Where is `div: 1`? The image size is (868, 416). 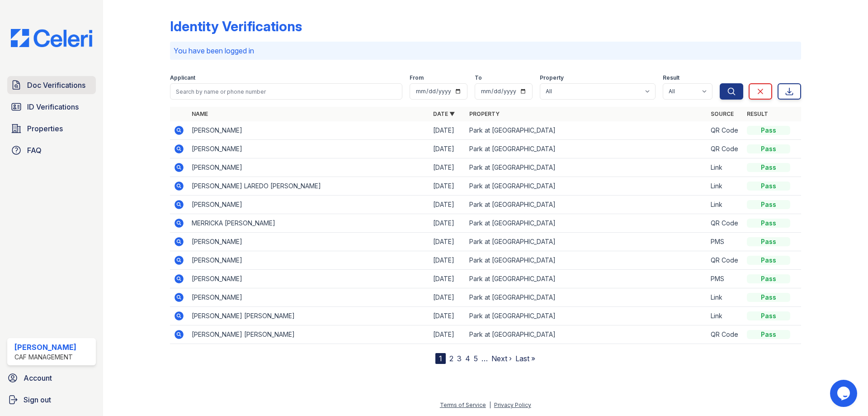
div: 1 is located at coordinates (440, 358).